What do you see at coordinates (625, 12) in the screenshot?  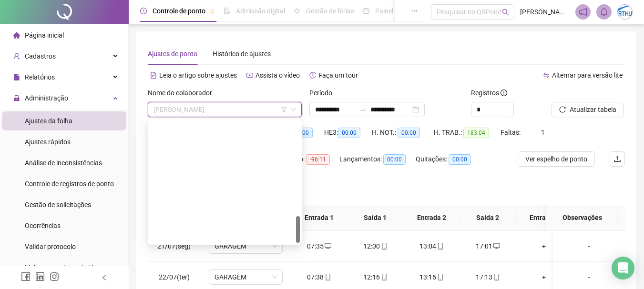 I see `img: 48594` at bounding box center [625, 12].